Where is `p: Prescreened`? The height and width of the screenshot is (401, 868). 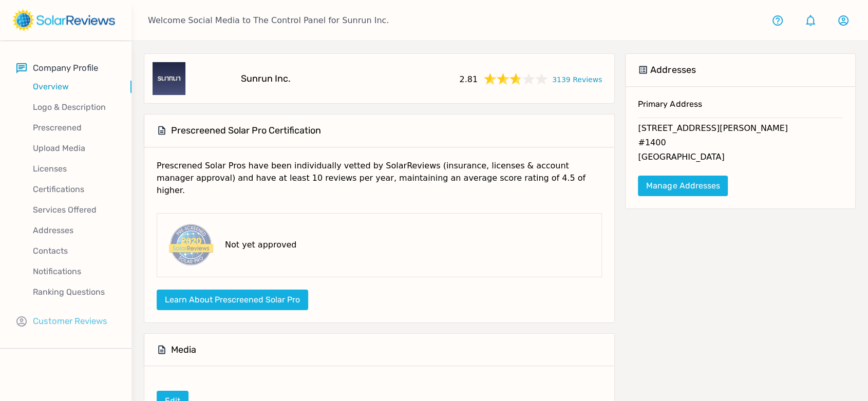
p: Prescreened is located at coordinates (74, 128).